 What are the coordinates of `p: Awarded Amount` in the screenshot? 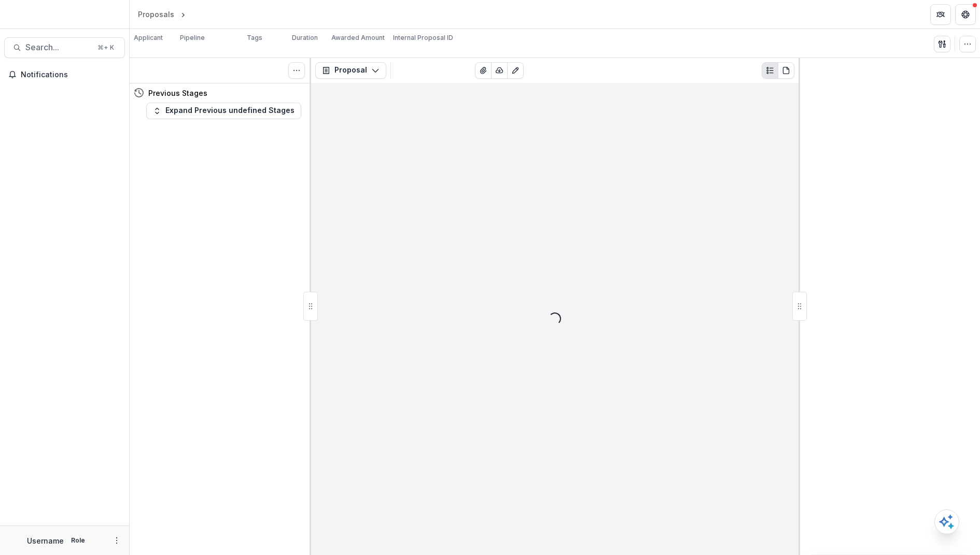 It's located at (357, 38).